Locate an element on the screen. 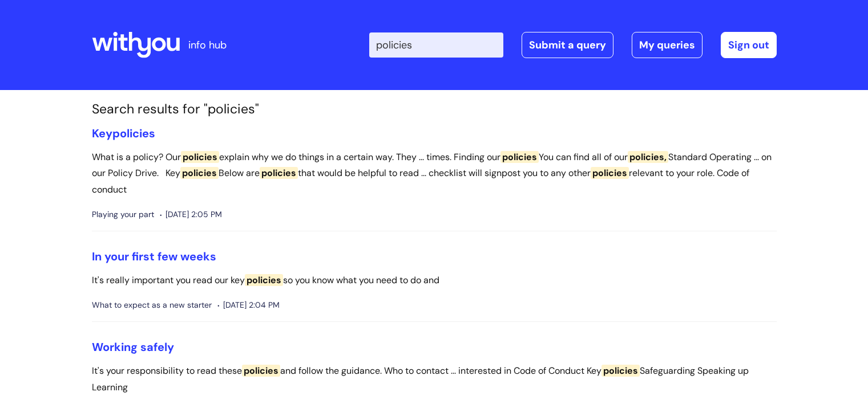  a: Submit a query is located at coordinates (567, 45).